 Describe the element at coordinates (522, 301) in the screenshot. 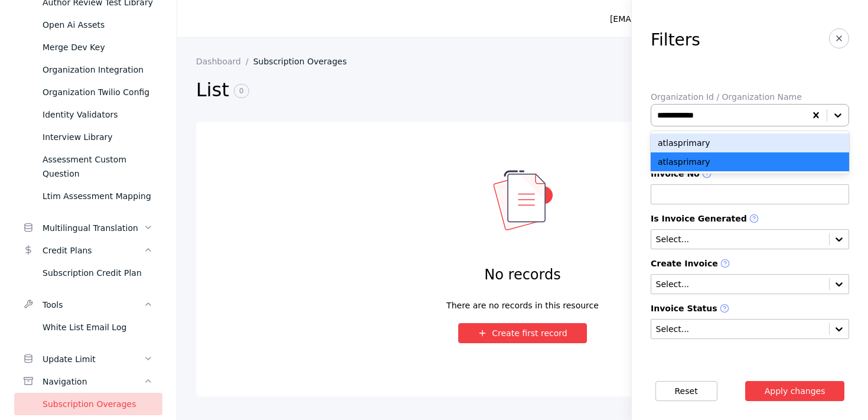

I see `div: There are no records in this resource` at that location.